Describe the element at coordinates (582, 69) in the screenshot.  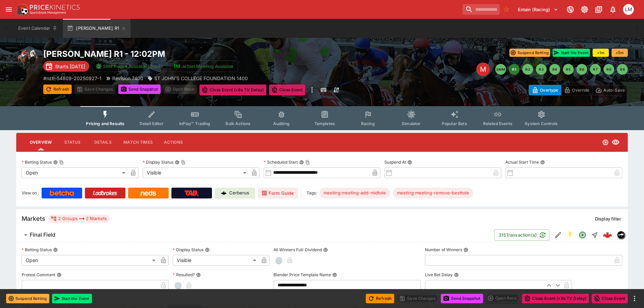
I see `button: R6` at that location.